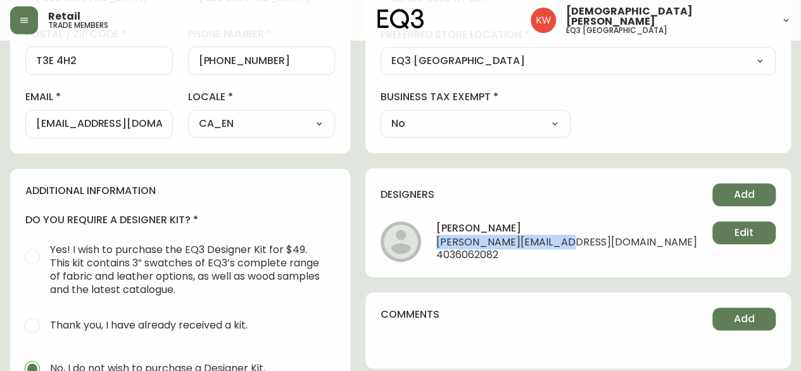  I want to click on h4: designers, so click(407, 195).